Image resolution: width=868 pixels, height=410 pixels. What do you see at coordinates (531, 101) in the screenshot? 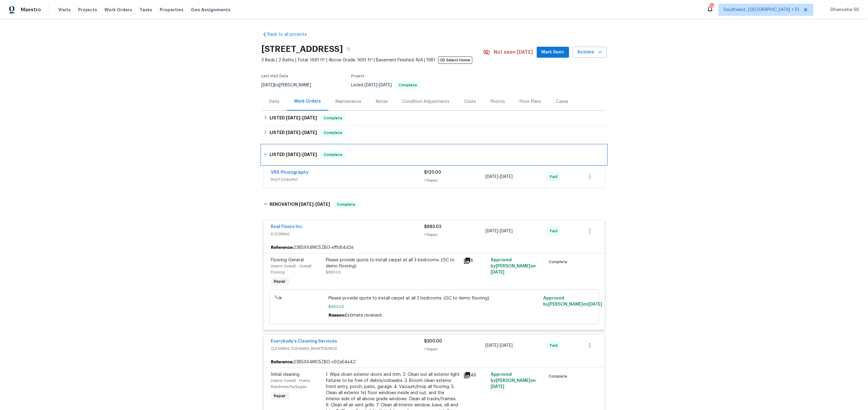
I see `div: Floor Plans` at bounding box center [531, 101].